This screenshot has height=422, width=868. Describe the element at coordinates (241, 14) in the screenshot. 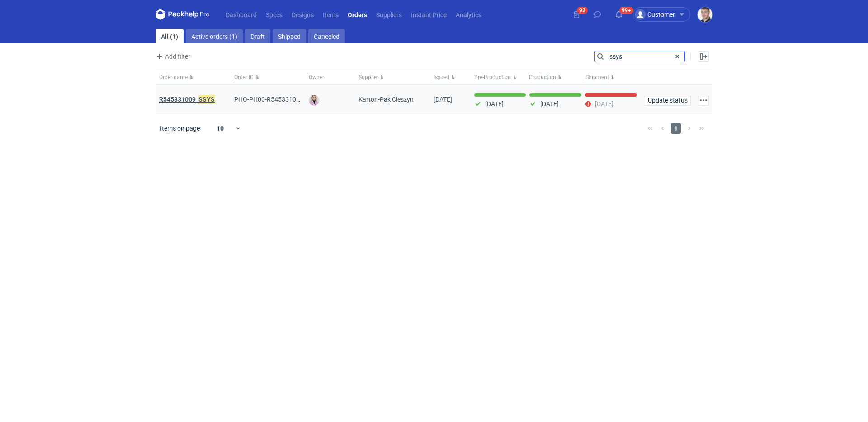

I see `a: Dashboard` at that location.